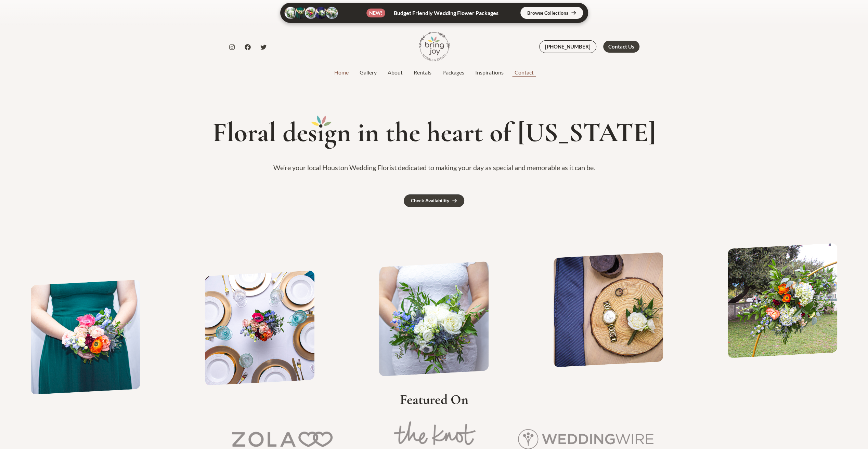 The width and height of the screenshot is (868, 449). What do you see at coordinates (489, 73) in the screenshot?
I see `a: Inspirations` at bounding box center [489, 73].